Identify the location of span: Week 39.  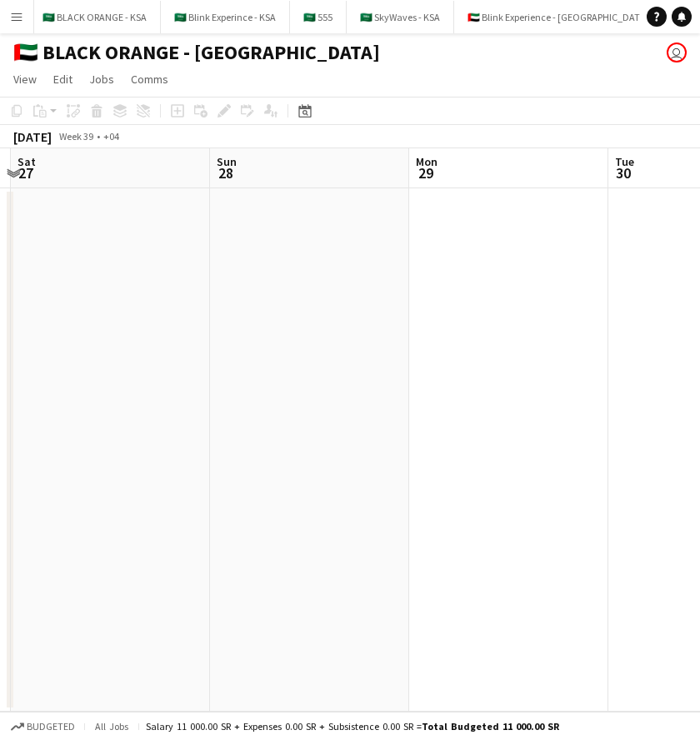
(76, 136).